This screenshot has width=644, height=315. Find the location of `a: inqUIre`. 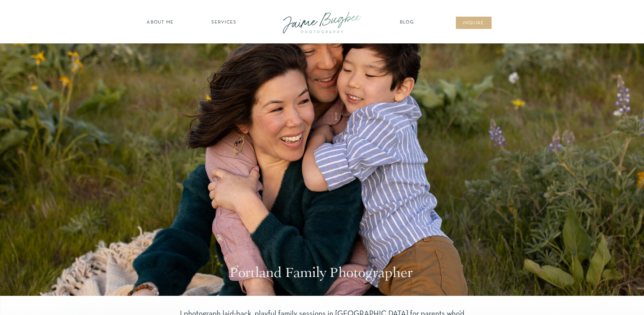

a: inqUIre is located at coordinates (474, 23).